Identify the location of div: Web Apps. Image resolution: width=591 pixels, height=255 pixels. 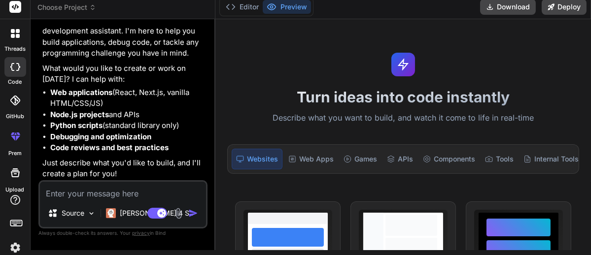
(311, 159).